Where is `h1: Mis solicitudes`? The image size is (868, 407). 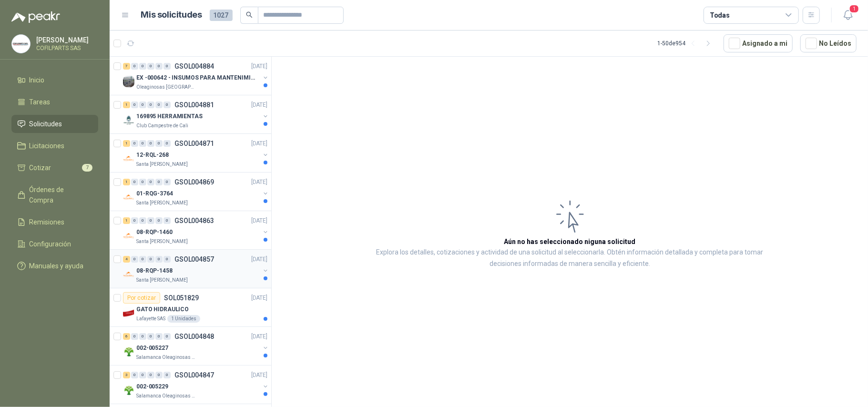
h1: Mis solicitudes is located at coordinates (172, 15).